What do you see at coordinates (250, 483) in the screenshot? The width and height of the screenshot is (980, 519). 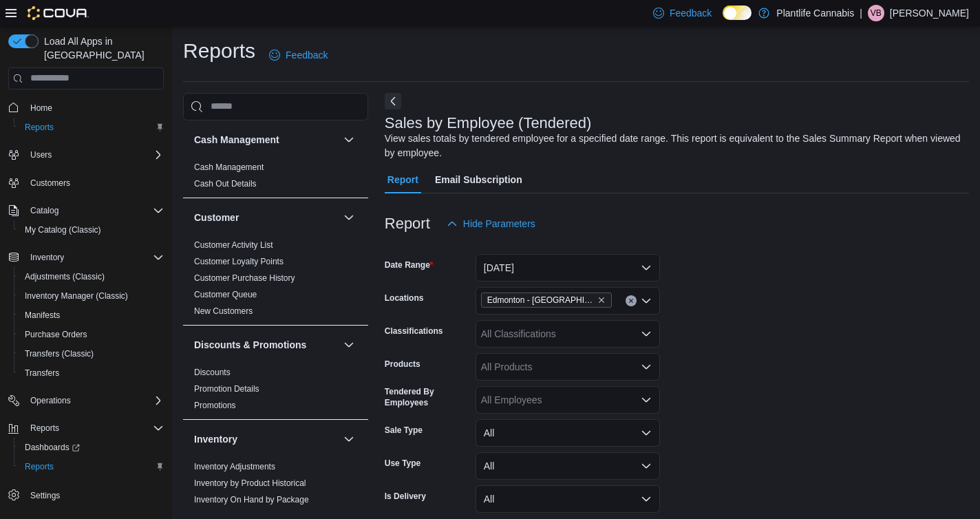 I see `span: Inventory by Product Historical` at bounding box center [250, 483].